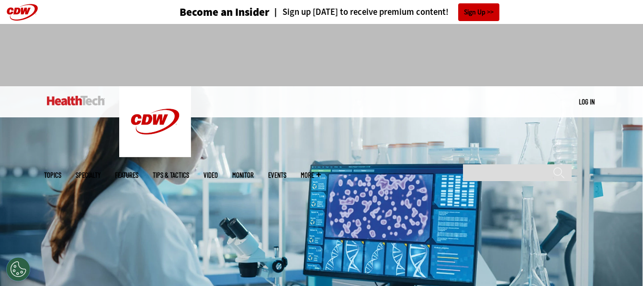 Image resolution: width=643 pixels, height=286 pixels. I want to click on a: Sign Up, so click(479, 12).